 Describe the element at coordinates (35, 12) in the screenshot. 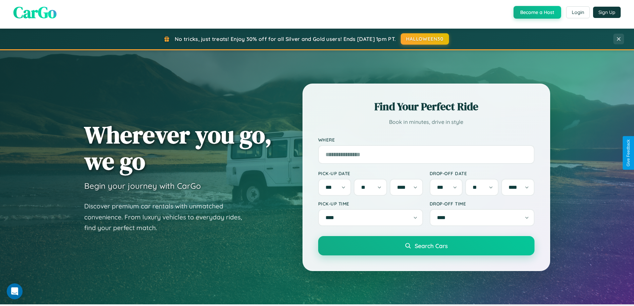

I see `span: CarGo` at that location.